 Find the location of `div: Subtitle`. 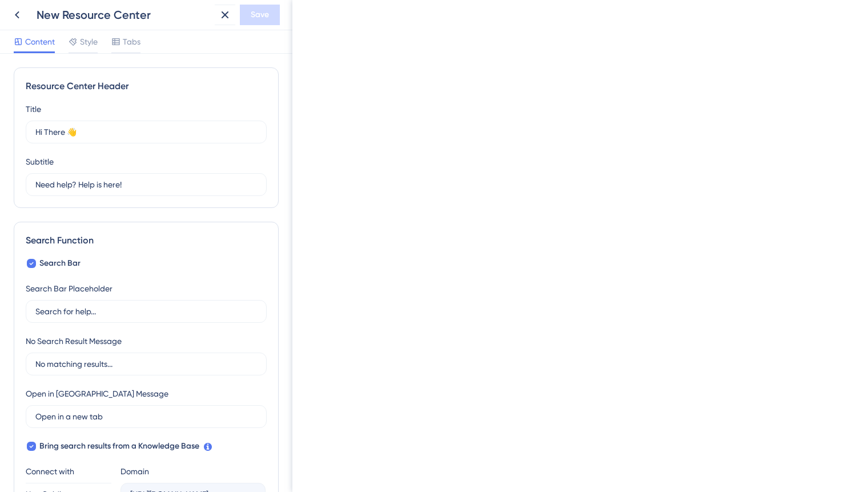

div: Subtitle is located at coordinates (39, 162).